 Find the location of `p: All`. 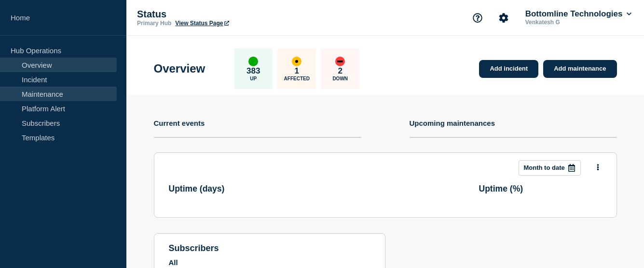

p: All is located at coordinates (269, 262).